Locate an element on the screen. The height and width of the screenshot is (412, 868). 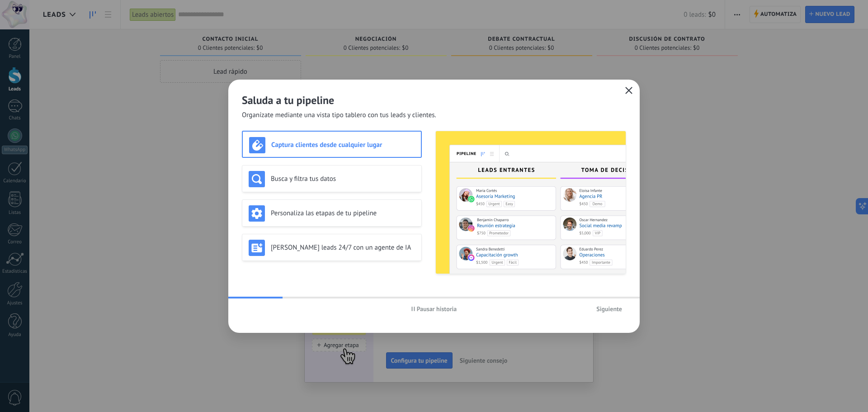
span: Pausar historia is located at coordinates (437, 309).